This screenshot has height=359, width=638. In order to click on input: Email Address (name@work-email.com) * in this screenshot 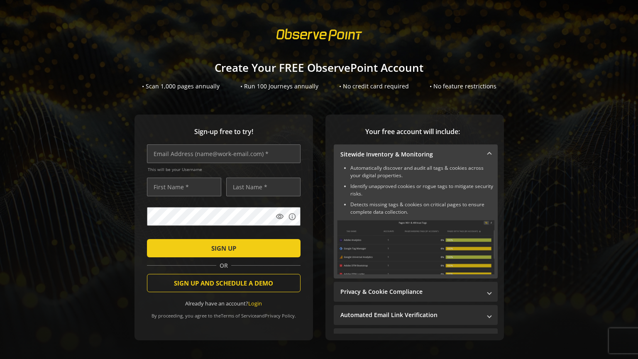, I will do `click(224, 154)`.